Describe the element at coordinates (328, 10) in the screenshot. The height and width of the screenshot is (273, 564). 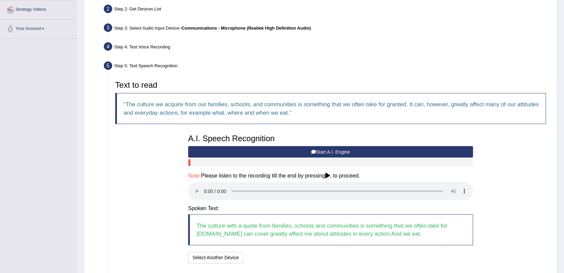
I see `div: Step 2: Get Devices List` at that location.